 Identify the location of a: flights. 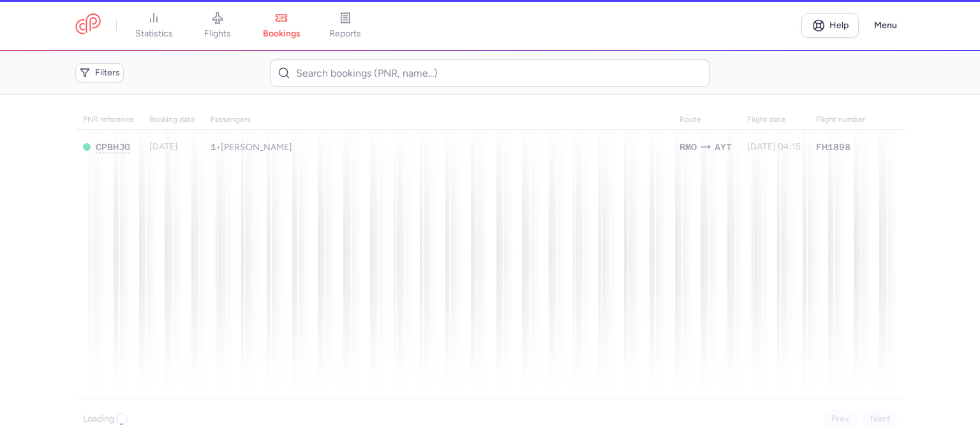
(217, 25).